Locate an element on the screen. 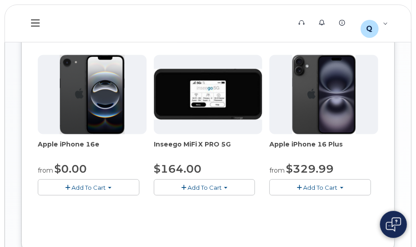 This screenshot has height=247, width=416. img: iphone16e.png is located at coordinates (92, 94).